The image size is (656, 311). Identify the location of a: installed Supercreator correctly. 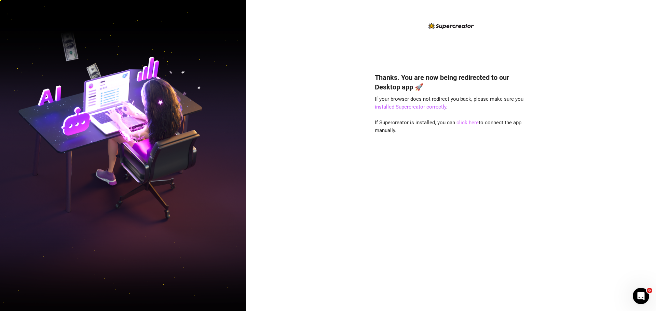
(410, 107).